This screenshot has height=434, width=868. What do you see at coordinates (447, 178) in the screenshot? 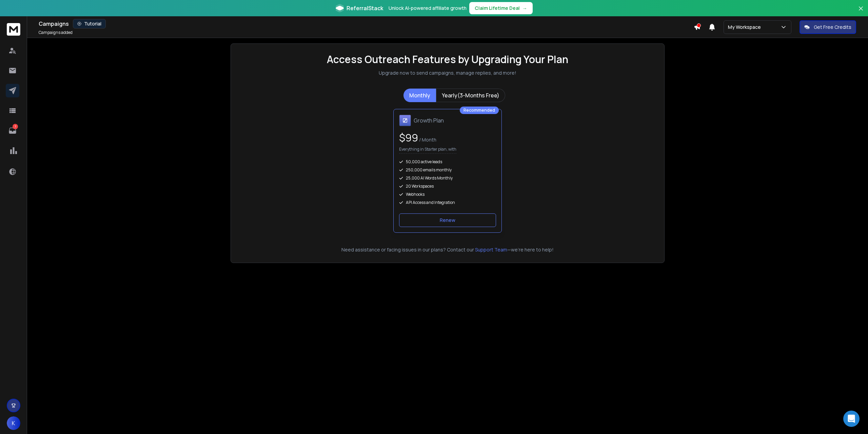
I see `div: 25,000 AI Words Monthly` at bounding box center [447, 178].